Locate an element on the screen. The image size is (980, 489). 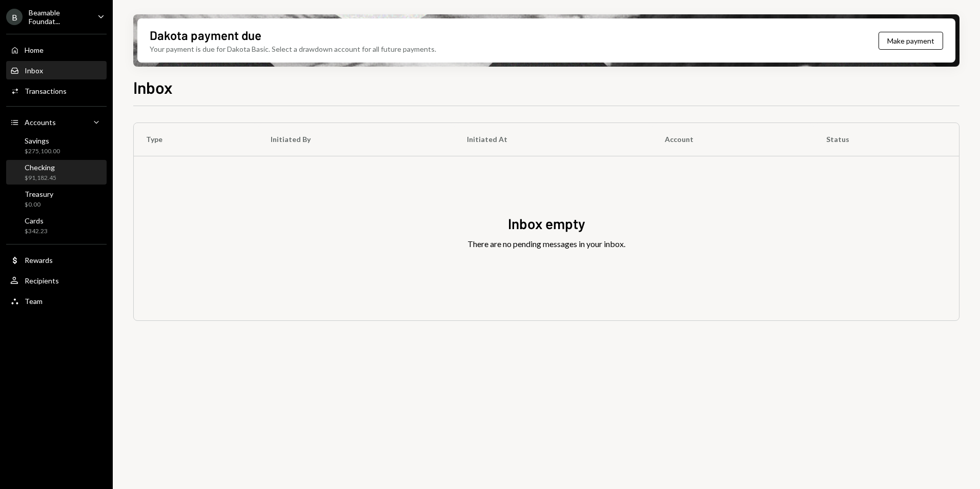
div: Beamable Foundat... is located at coordinates (59, 17).